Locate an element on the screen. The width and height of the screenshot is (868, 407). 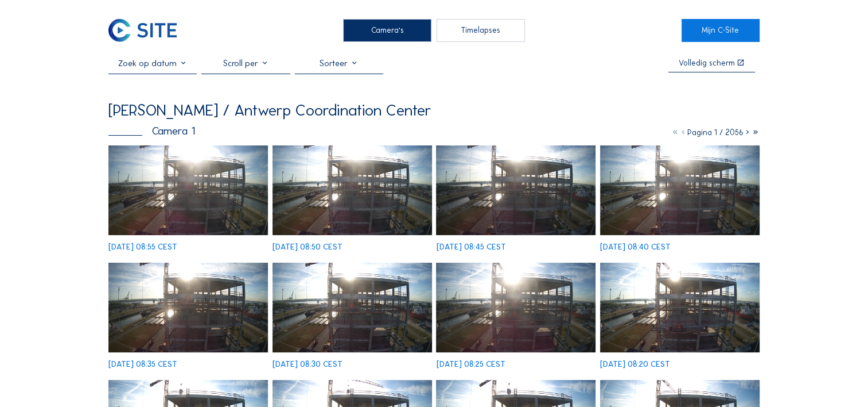
img: image_52768692 is located at coordinates (516, 307).